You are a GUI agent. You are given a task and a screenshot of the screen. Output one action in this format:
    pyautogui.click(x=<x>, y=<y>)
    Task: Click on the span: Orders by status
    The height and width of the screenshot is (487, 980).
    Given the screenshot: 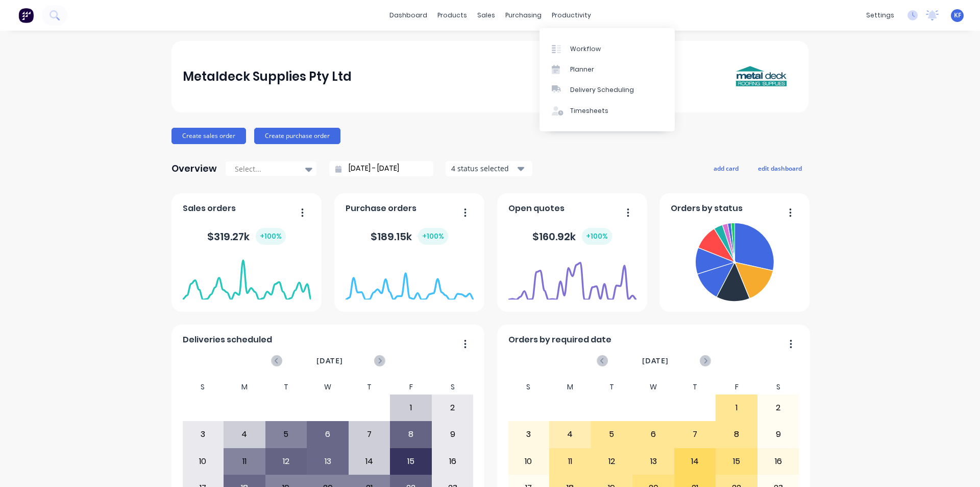 What is the action you would take?
    pyautogui.click(x=707, y=208)
    